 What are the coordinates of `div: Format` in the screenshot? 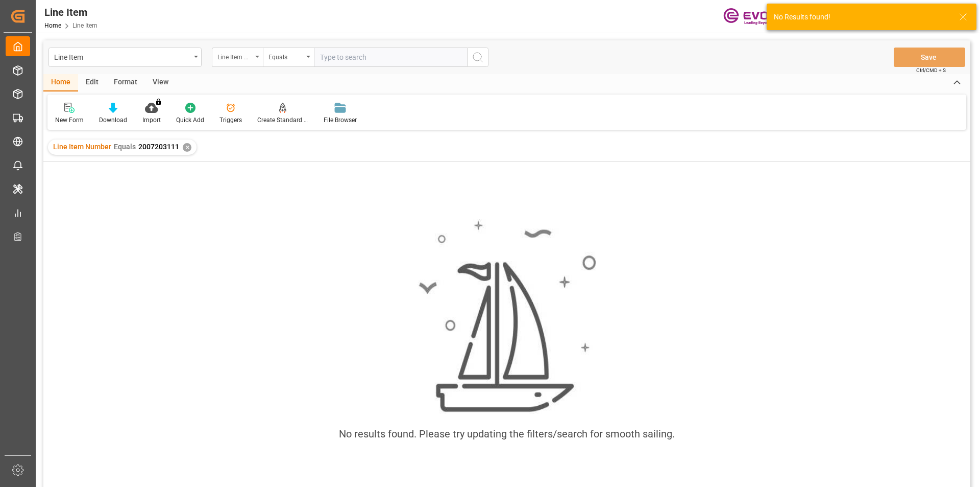 It's located at (126, 83).